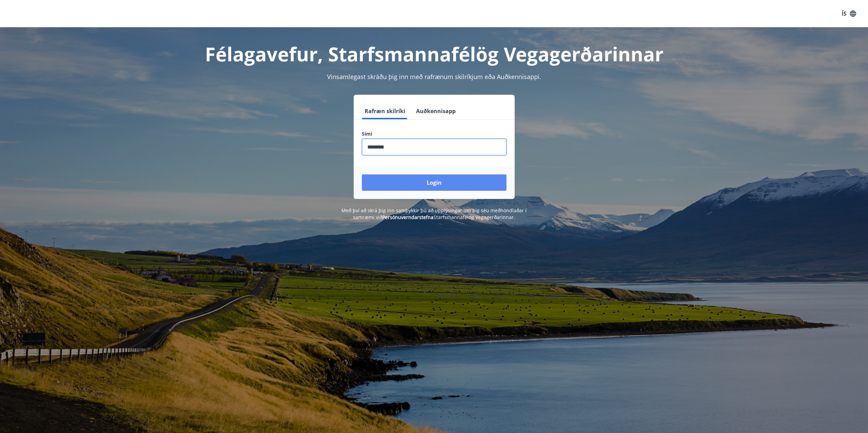  I want to click on button: Login, so click(434, 182).